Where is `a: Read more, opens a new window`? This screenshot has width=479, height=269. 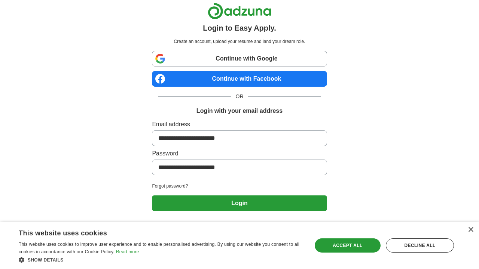 a: Read more, opens a new window is located at coordinates (127, 252).